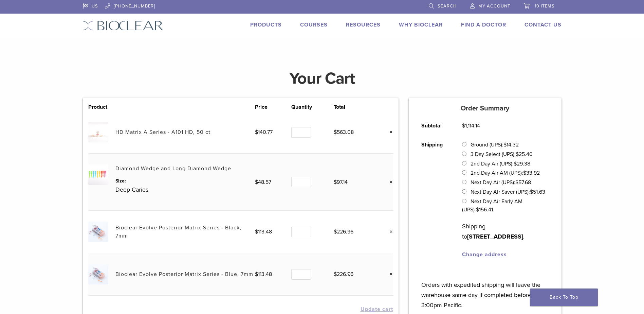  What do you see at coordinates (505, 173) in the screenshot?
I see `label: 2nd Day Air AM (UPS):` at bounding box center [505, 173].